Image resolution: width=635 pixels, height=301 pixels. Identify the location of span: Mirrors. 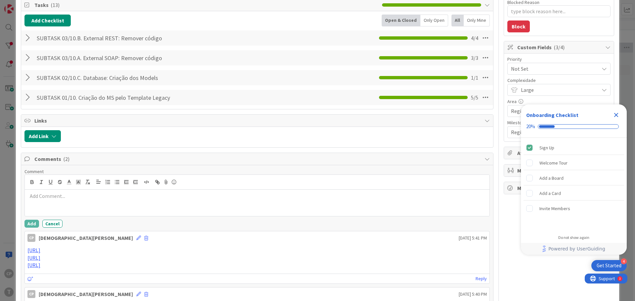
(560, 171).